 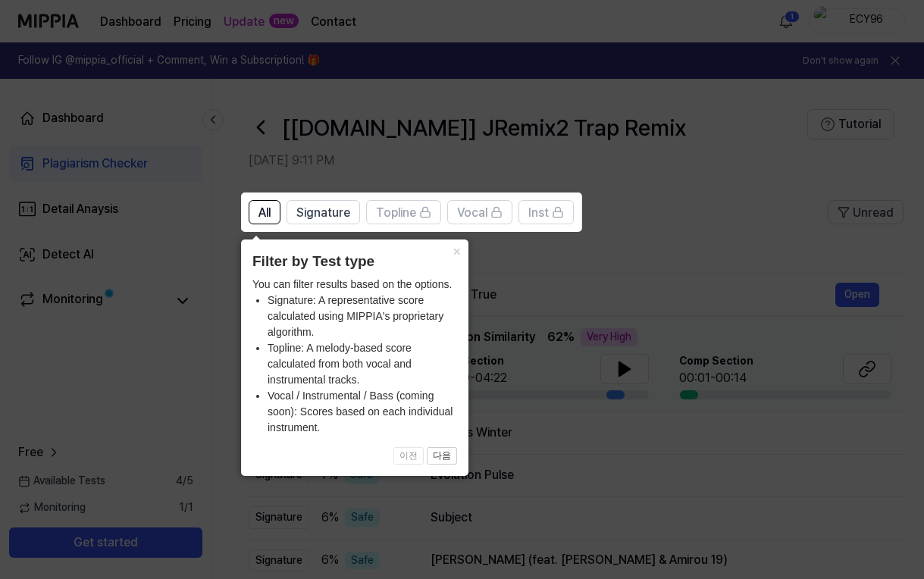 I want to click on li: Topline: A melody-based score calculated from both vocal and instrumental tracks., so click(x=362, y=363).